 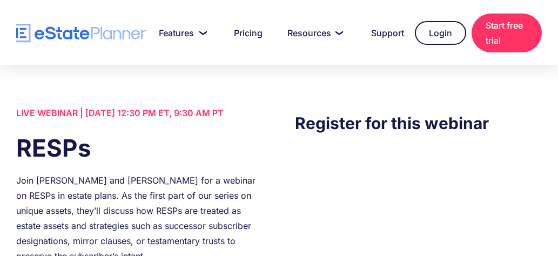 What do you see at coordinates (506, 33) in the screenshot?
I see `a: Start free trial` at bounding box center [506, 33].